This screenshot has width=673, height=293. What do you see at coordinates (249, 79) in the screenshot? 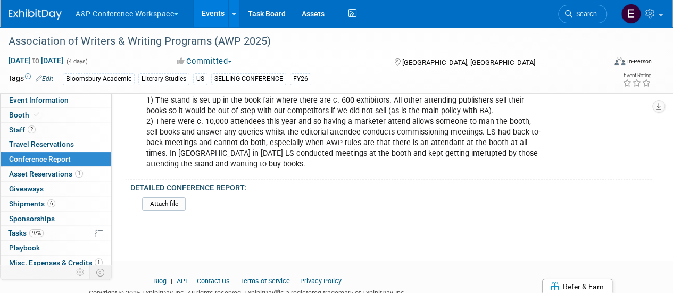
I see `div: SELLING CONFERENCE` at bounding box center [249, 79].